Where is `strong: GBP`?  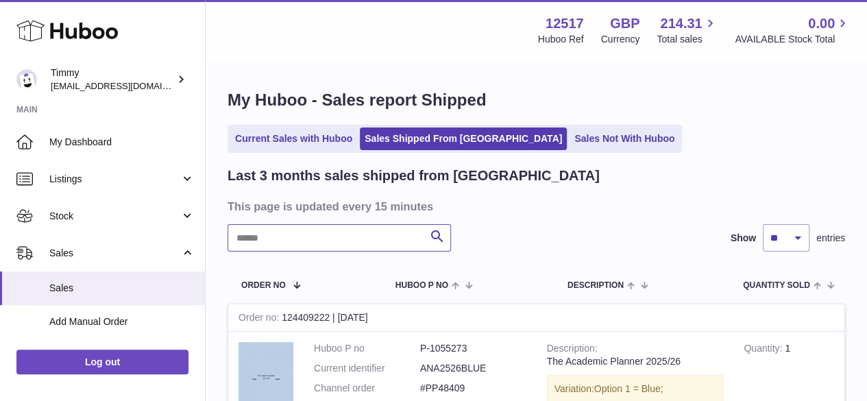
strong: GBP is located at coordinates (624, 23).